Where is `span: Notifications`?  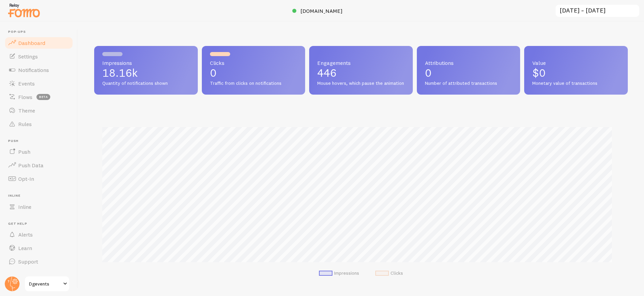 span: Notifications is located at coordinates (33, 70).